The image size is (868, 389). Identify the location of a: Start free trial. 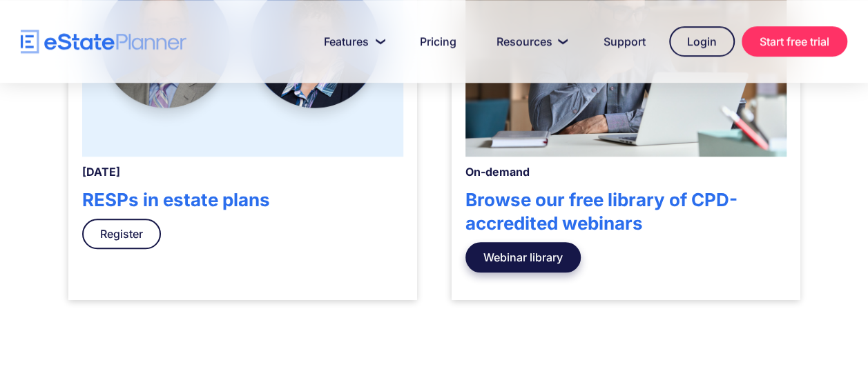
(794, 41).